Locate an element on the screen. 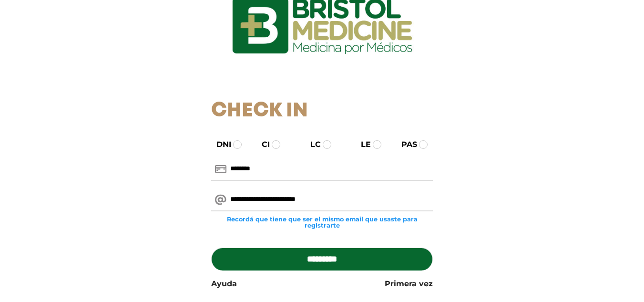 This screenshot has height=302, width=644. small: Recordá que tiene que ser el mismo email que usaste para registrarte is located at coordinates (322, 222).